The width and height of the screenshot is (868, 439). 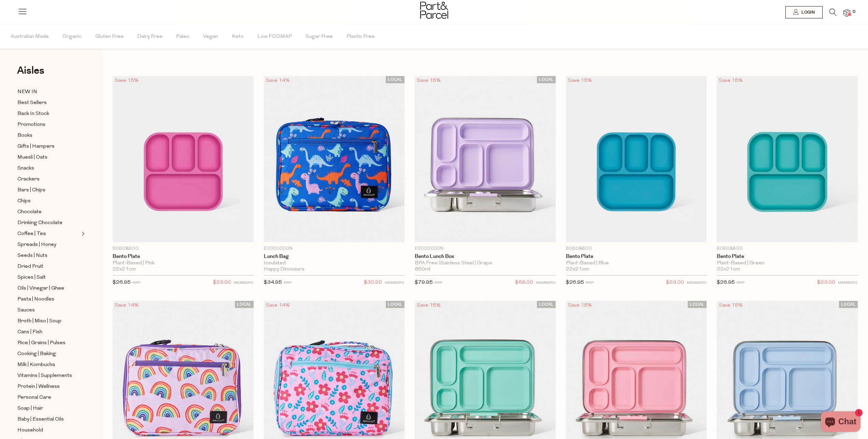 I want to click on span: Bars | Chips, so click(x=31, y=191).